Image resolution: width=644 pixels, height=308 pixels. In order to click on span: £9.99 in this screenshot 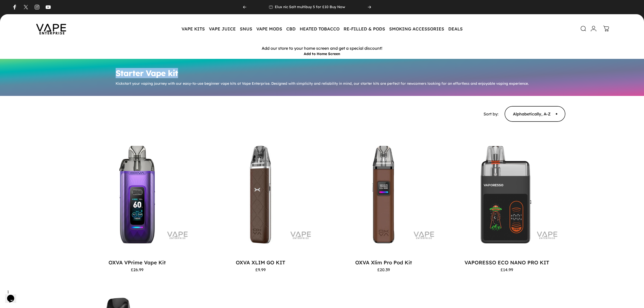, I will do `click(260, 269)`.